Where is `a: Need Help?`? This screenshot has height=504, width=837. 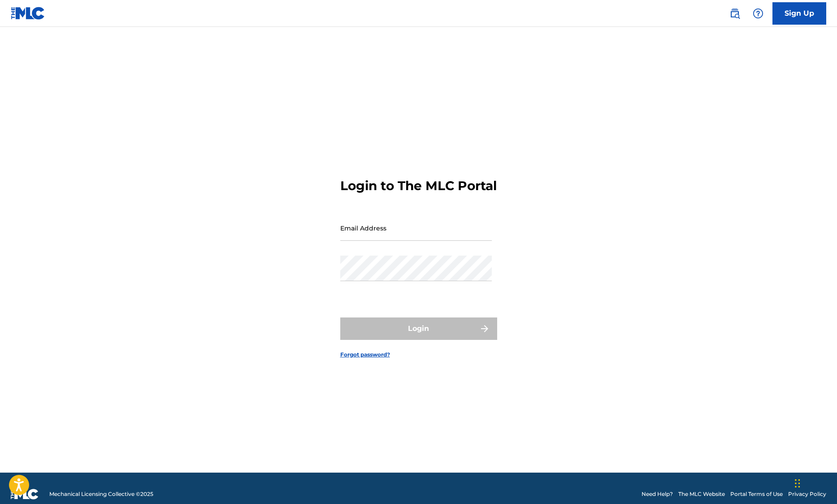 a: Need Help? is located at coordinates (657, 494).